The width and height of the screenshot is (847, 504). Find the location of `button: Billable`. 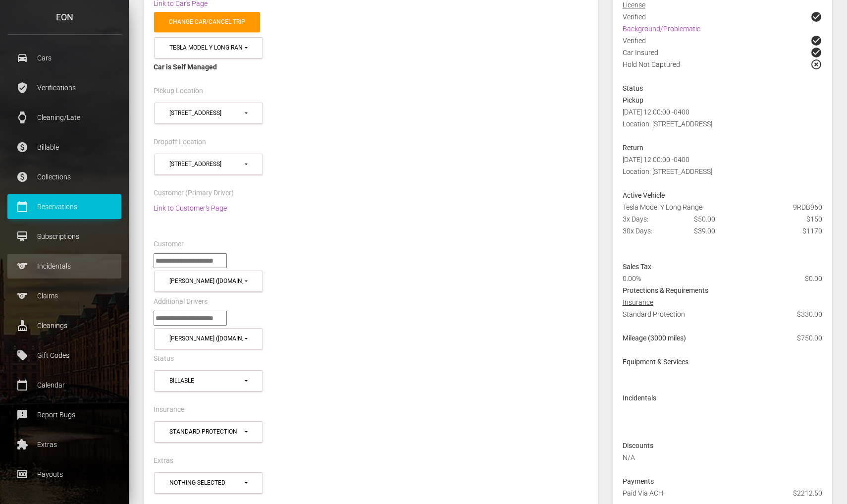

button: Billable is located at coordinates (209, 381).